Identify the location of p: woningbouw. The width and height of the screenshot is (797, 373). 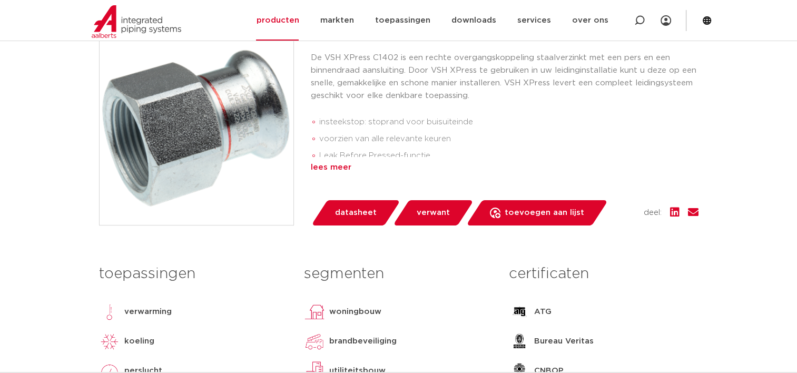
(355, 312).